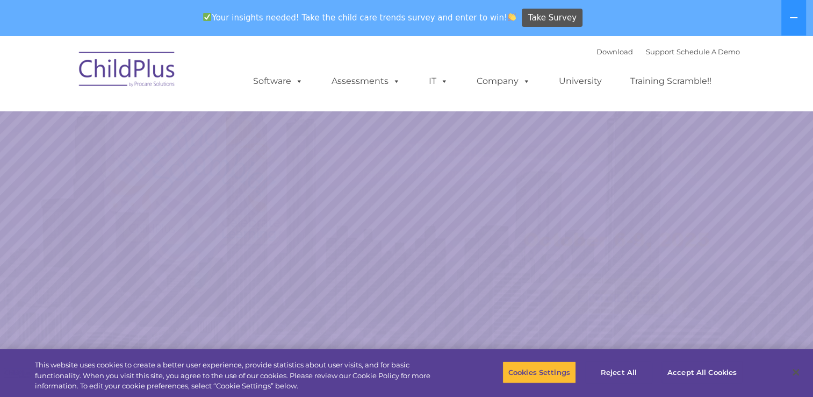 The image size is (813, 397). Describe the element at coordinates (621, 296) in the screenshot. I see `a: Learn More` at that location.